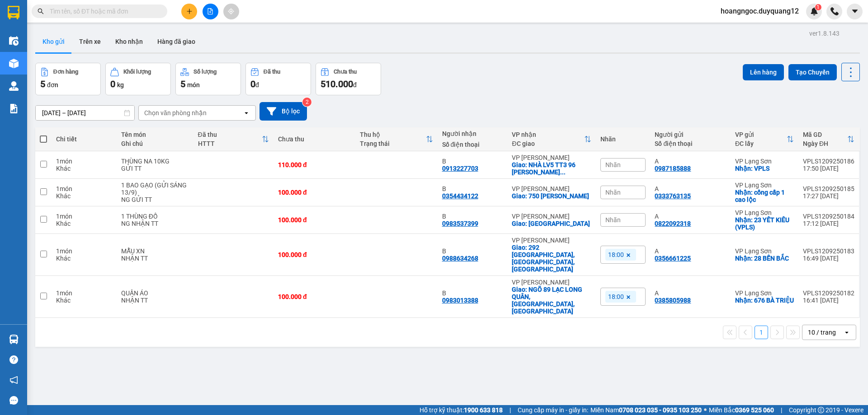  Describe the element at coordinates (847, 333) in the screenshot. I see `svg: open` at that location.